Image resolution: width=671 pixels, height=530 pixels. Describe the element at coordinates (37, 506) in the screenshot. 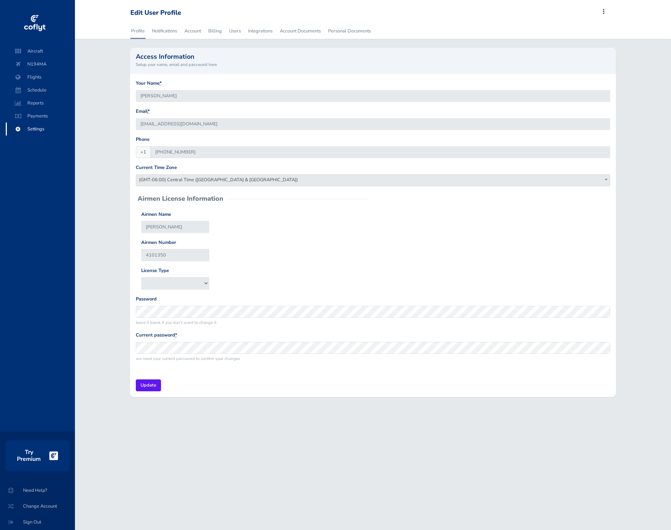

I see `span: Change Account` at that location.